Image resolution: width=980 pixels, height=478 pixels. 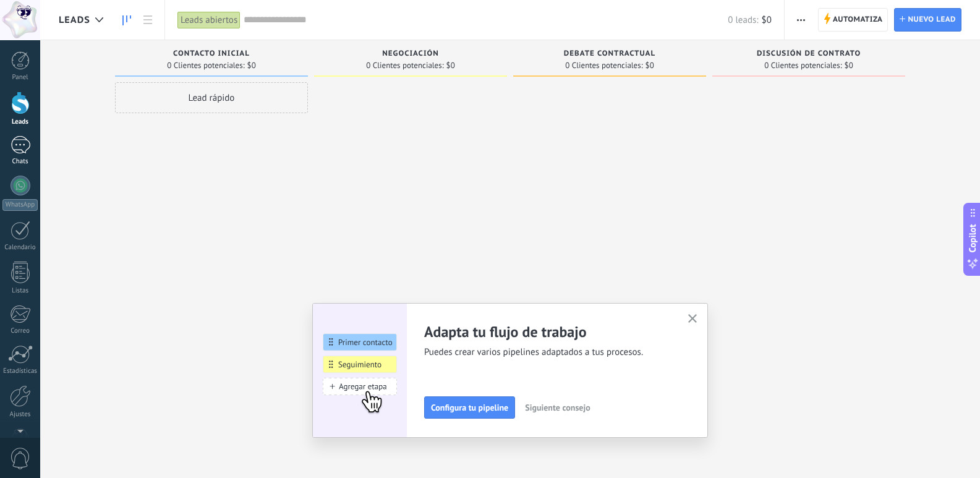 What do you see at coordinates (927, 20) in the screenshot?
I see `a: Nuevo lead` at bounding box center [927, 20].